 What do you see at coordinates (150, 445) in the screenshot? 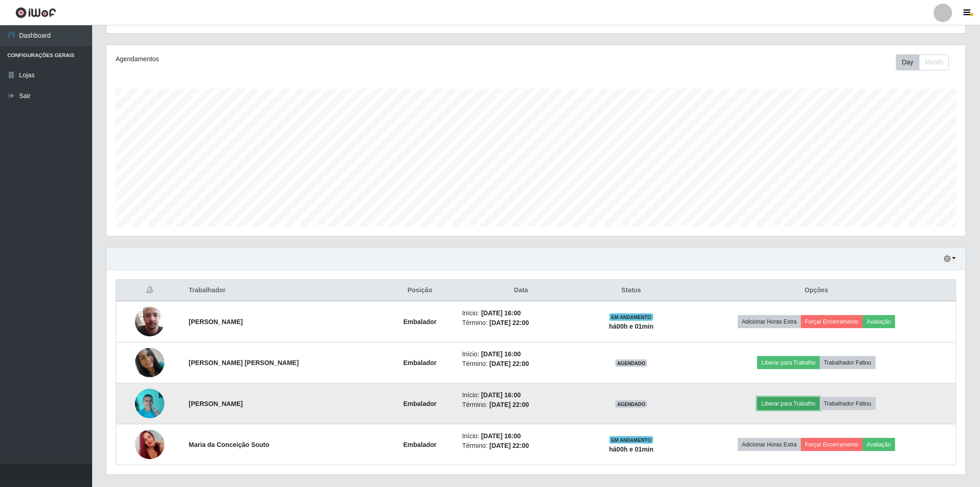
I see `img: 1746815738665.jpeg` at bounding box center [150, 445].